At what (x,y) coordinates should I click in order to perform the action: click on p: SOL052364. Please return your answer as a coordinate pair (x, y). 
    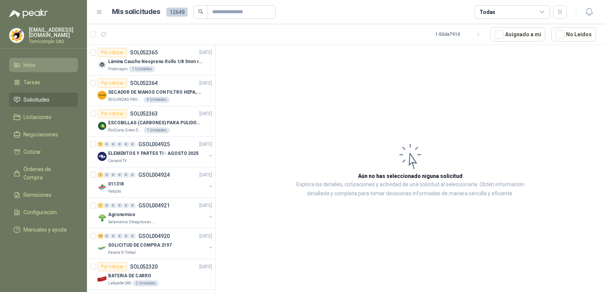
    Looking at the image, I should click on (144, 83).